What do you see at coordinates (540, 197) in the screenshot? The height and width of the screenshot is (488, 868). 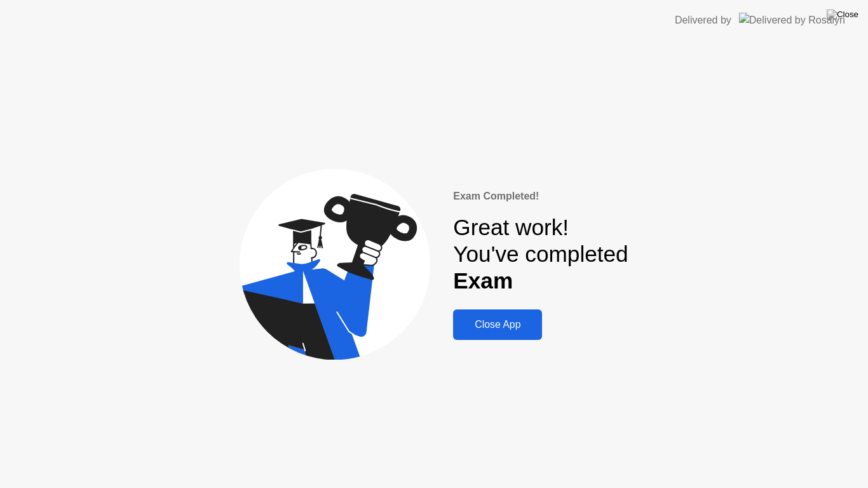 I see `div: Exam Completed!` at bounding box center [540, 197].